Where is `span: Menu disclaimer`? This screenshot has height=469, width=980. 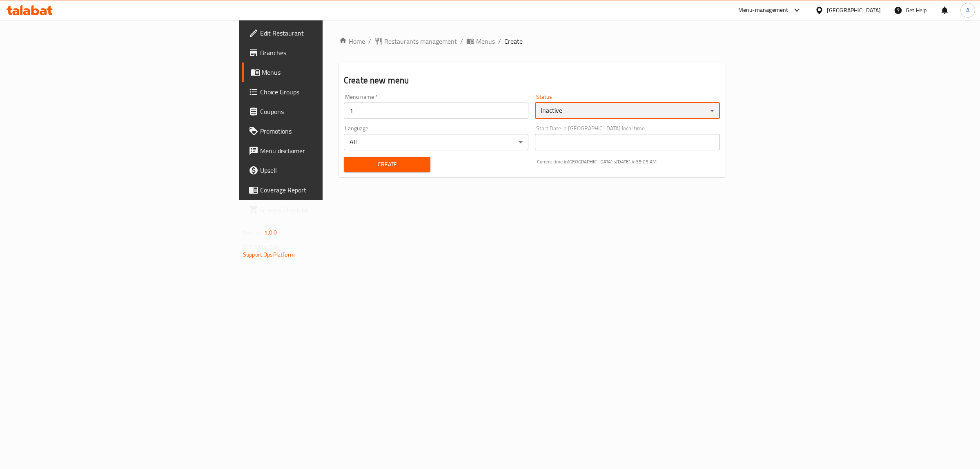
span: Menu disclaimer is located at coordinates (328, 150).